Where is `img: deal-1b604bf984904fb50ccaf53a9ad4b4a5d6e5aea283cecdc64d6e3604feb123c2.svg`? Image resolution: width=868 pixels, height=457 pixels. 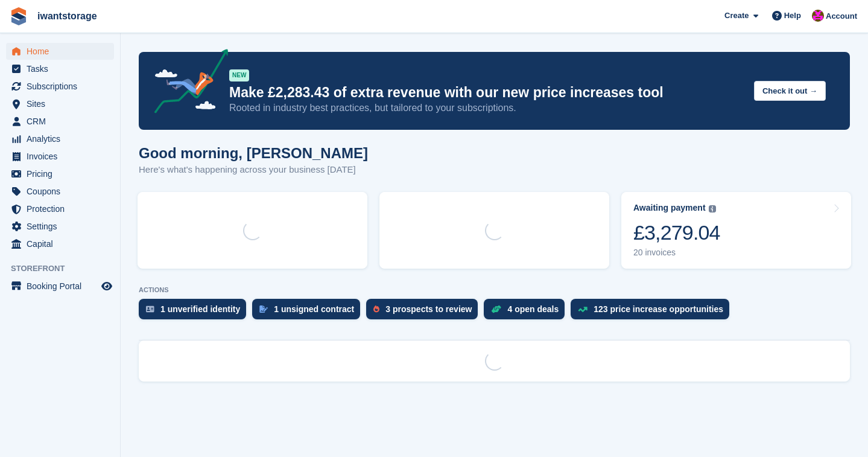 img: deal-1b604bf984904fb50ccaf53a9ad4b4a5d6e5aea283cecdc64d6e3604feb123c2.svg is located at coordinates (496, 309).